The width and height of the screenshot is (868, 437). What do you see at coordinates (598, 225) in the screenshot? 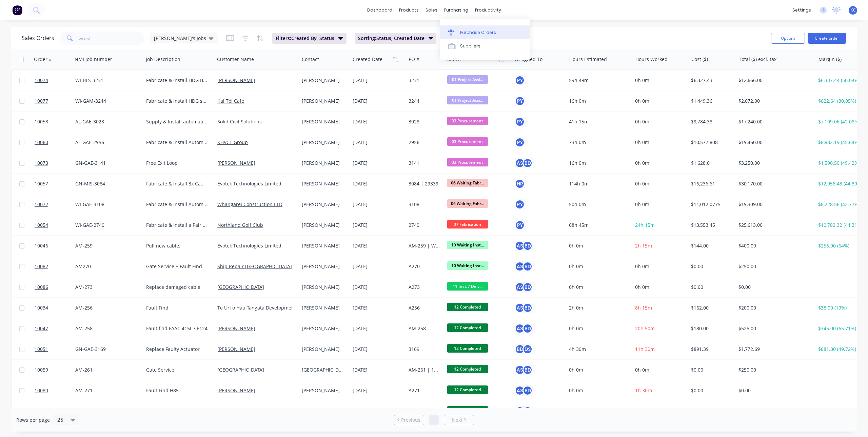
I see `div: 68h 45m` at bounding box center [598, 225].